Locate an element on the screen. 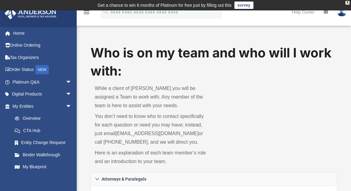 The image size is (351, 191). img: Anderson Advisors Platinum Portal is located at coordinates (30, 13).